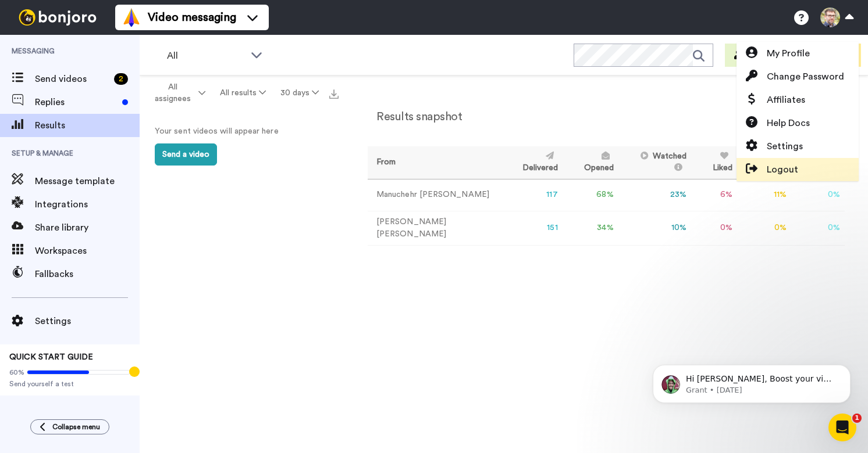 This screenshot has width=868, height=453. Describe the element at coordinates (753, 55) in the screenshot. I see `button: Invite` at that location.